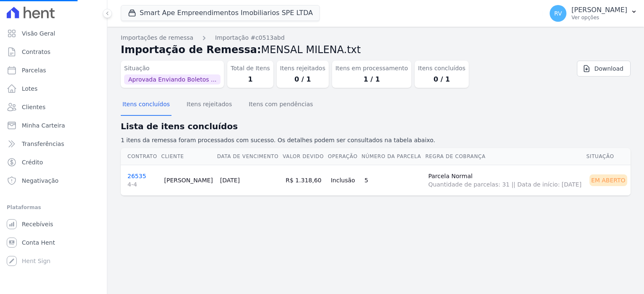  Describe the element at coordinates (53, 162) in the screenshot. I see `a: Crédito` at that location.